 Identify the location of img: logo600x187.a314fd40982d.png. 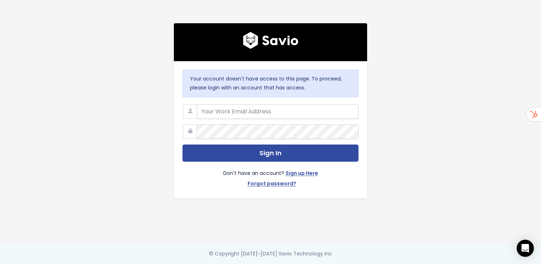
(271, 40).